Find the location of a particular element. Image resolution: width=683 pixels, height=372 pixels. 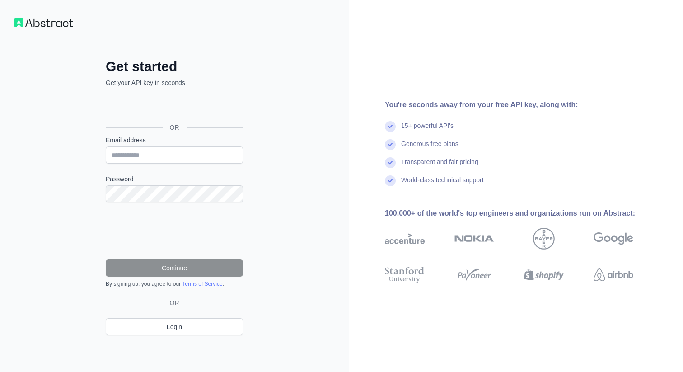

a: Login is located at coordinates (174, 327).